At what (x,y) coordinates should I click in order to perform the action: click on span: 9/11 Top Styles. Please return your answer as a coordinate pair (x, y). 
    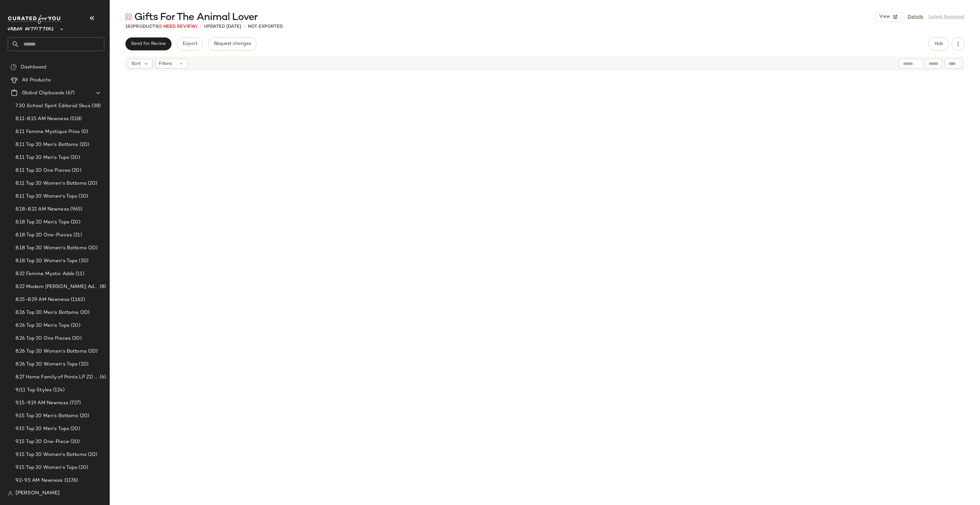
    Looking at the image, I should click on (34, 390).